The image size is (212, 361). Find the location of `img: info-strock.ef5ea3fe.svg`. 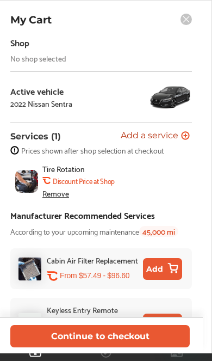

img: info-strock.ef5ea3fe.svg is located at coordinates (15, 150).